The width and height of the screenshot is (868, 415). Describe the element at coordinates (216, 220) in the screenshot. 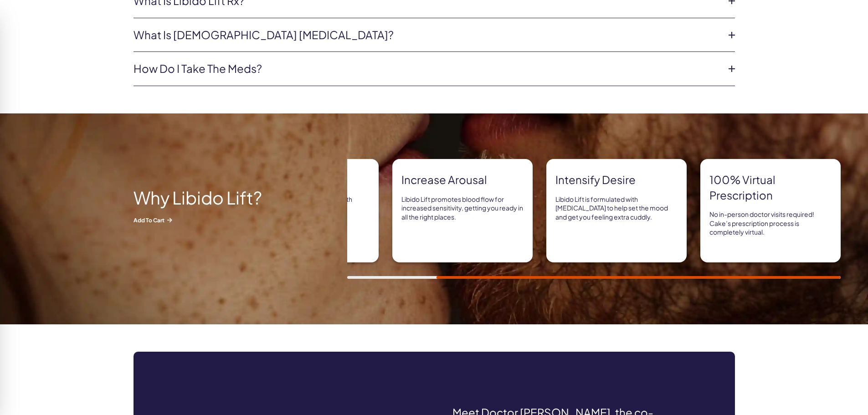

I see `span: Add to Cart` at that location.